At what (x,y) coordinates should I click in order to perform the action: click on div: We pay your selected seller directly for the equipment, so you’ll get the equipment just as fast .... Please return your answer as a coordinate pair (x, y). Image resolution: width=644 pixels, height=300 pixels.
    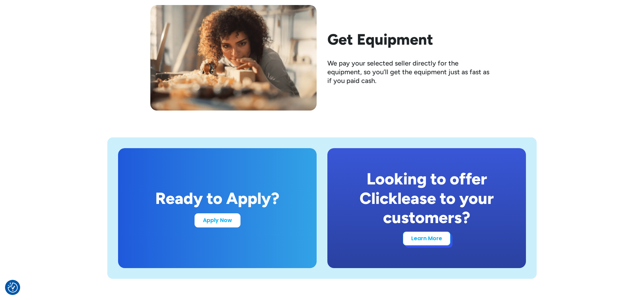
    Looking at the image, I should click on (411, 72).